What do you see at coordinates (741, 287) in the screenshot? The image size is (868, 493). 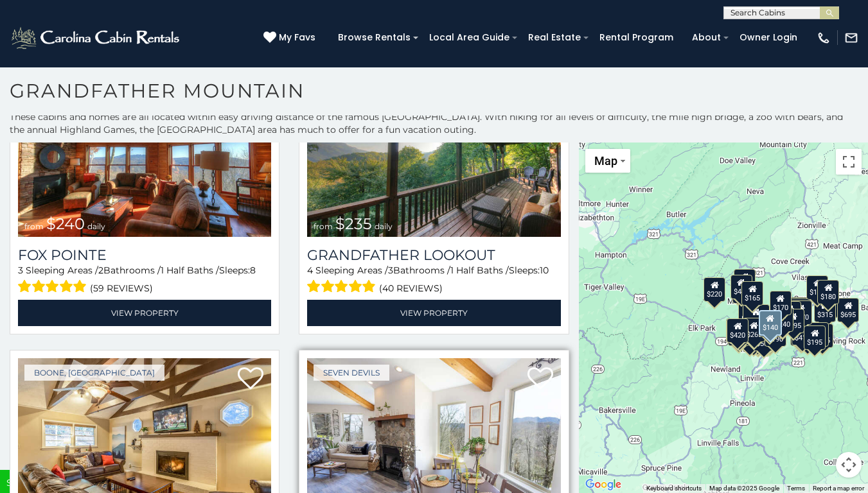 I see `div: $425` at bounding box center [741, 287].